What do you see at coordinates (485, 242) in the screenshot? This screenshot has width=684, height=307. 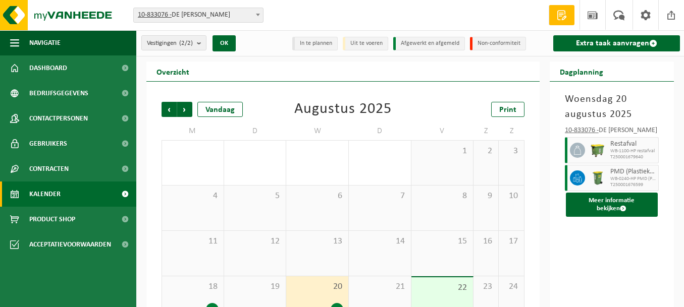 I see `span: 16` at bounding box center [485, 242].